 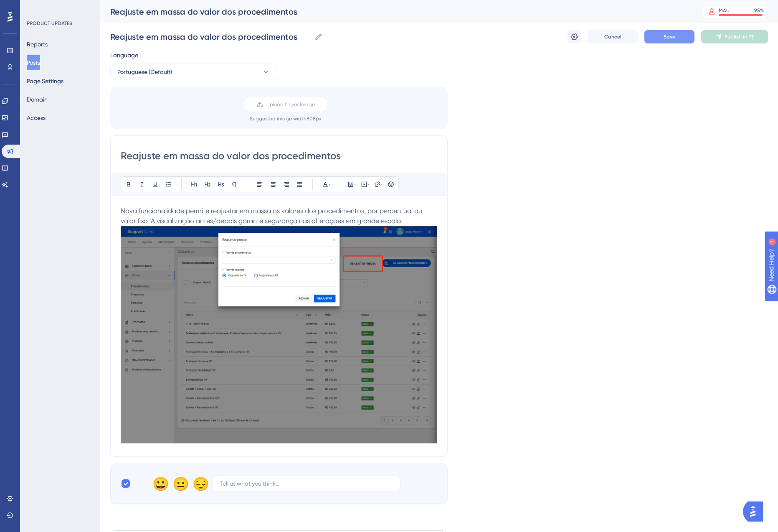 I want to click on button: Cancel, so click(x=612, y=37).